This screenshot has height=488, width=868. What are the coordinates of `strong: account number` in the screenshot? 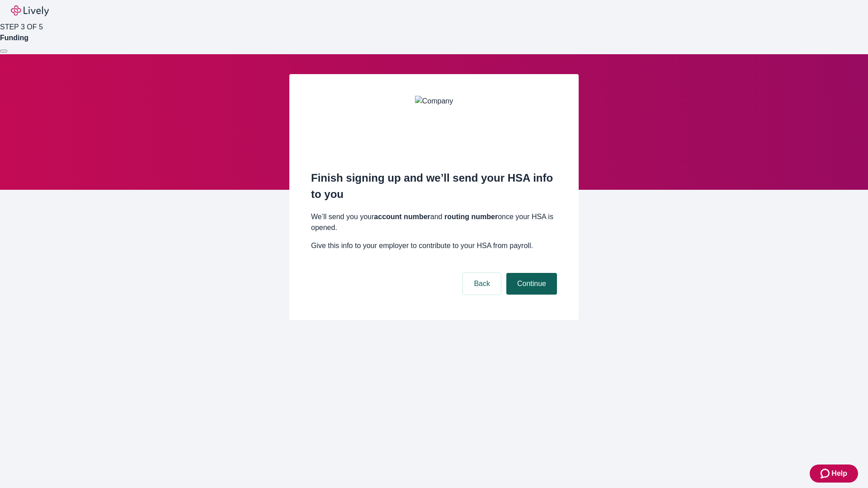 It's located at (402, 217).